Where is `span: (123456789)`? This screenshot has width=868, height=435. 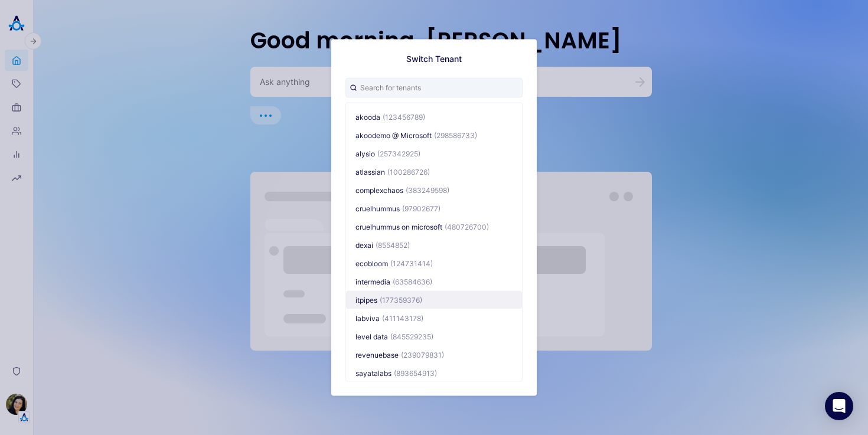
span: (123456789) is located at coordinates (404, 116).